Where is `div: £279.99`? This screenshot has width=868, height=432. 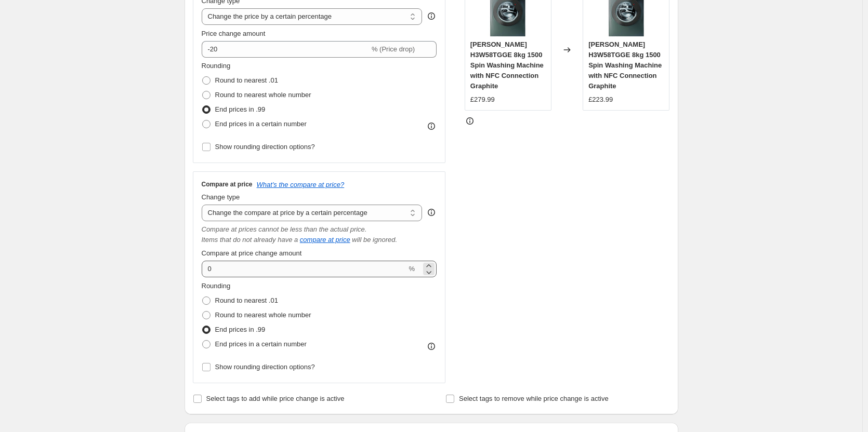 div: £279.99 is located at coordinates (482, 100).